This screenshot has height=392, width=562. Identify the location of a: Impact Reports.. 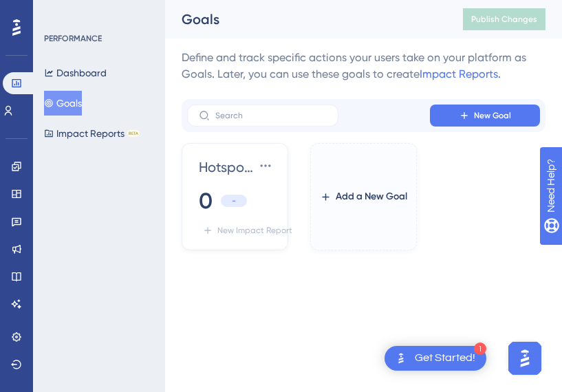
(460, 74).